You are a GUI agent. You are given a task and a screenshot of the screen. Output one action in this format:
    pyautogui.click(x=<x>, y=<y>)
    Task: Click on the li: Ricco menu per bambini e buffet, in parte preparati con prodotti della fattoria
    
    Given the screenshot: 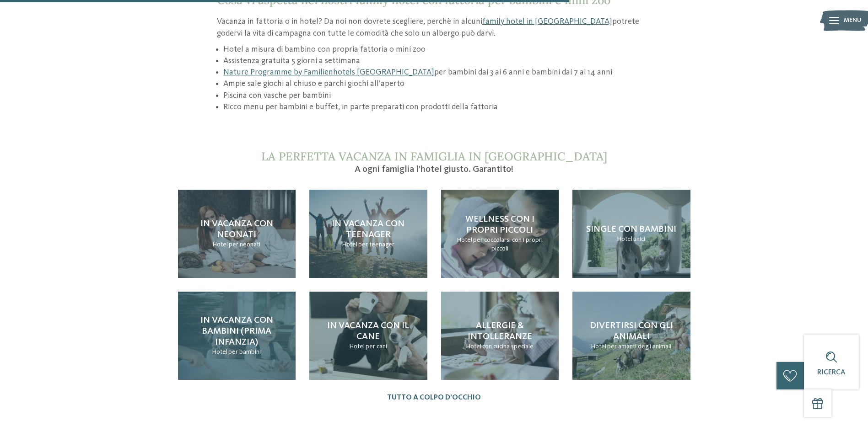 What is the action you would take?
    pyautogui.click(x=437, y=107)
    